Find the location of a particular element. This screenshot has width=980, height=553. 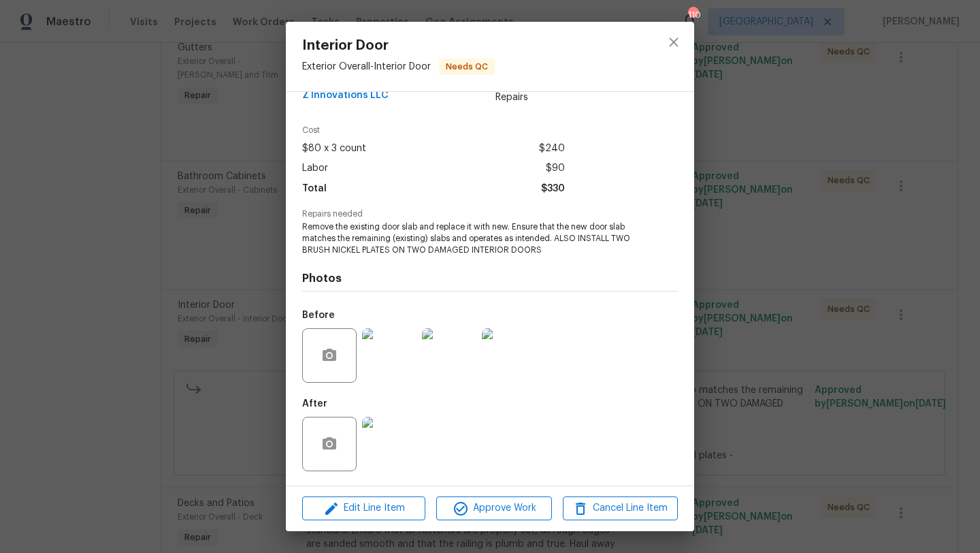

span: $330 is located at coordinates (553, 188).